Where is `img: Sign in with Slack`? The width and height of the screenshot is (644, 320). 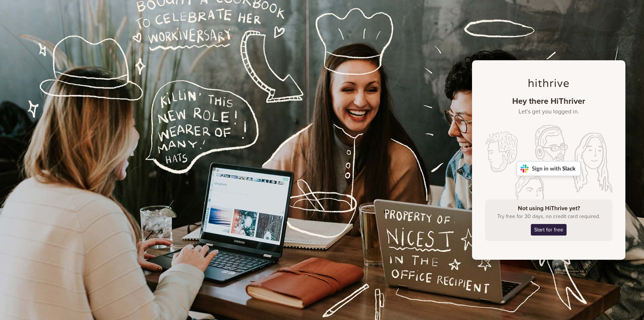 img: Sign in with Slack is located at coordinates (548, 169).